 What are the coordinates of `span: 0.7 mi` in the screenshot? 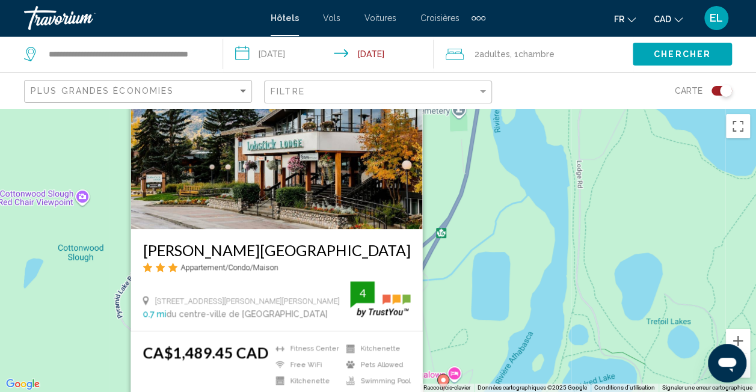 It's located at (154, 314).